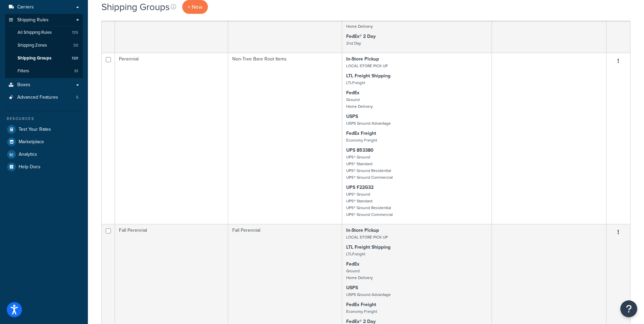 This screenshot has width=644, height=324. What do you see at coordinates (75, 58) in the screenshot?
I see `span: 120` at bounding box center [75, 58].